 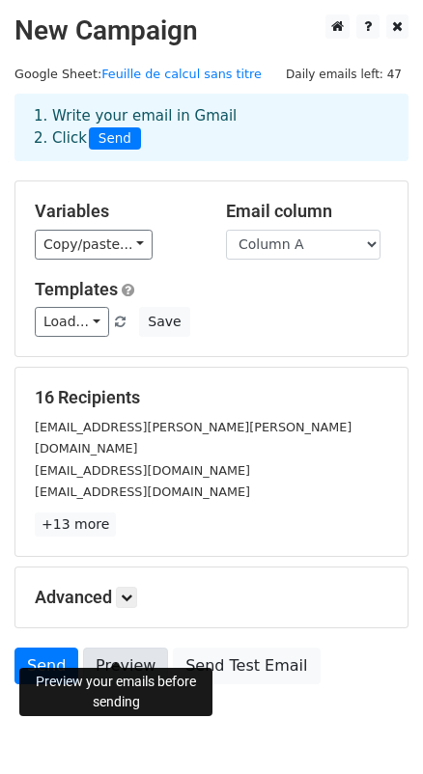 I want to click on div: Widget de chat, so click(x=374, y=728).